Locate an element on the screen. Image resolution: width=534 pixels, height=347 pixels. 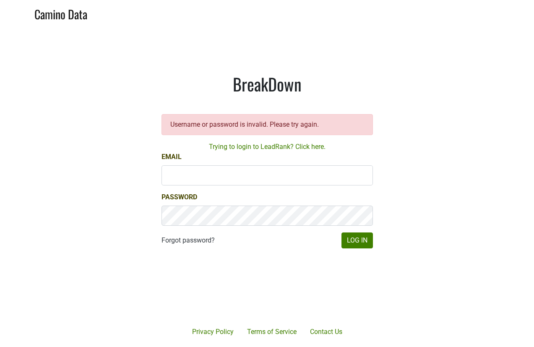
a: Trying to login to LeadRank? Click here. is located at coordinates (267, 146).